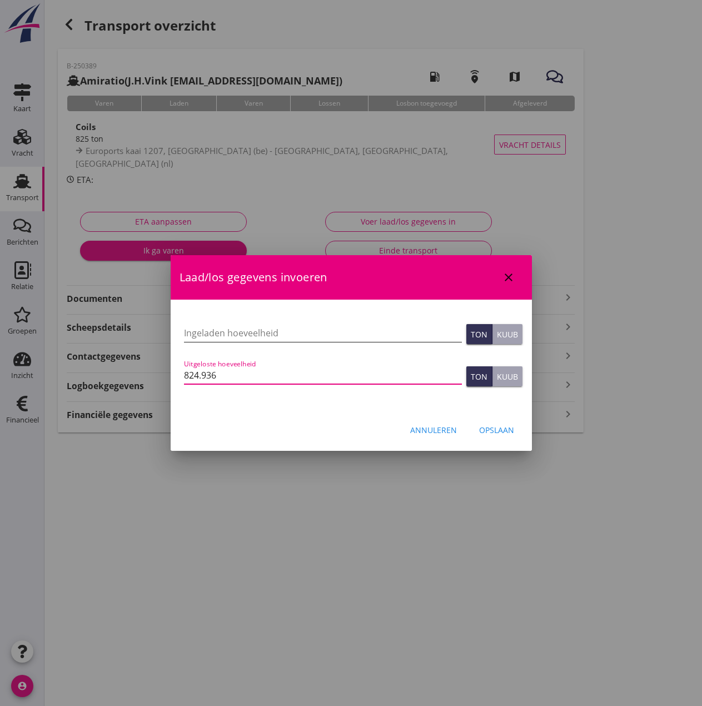  What do you see at coordinates (323, 333) in the screenshot?
I see `input: Ingeladen hoeveelheid` at bounding box center [323, 333].